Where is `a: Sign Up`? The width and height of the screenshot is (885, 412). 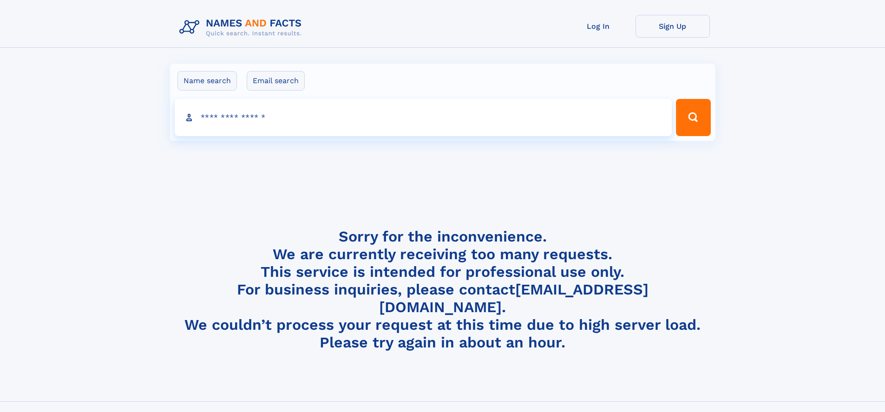 a: Sign Up is located at coordinates (672, 26).